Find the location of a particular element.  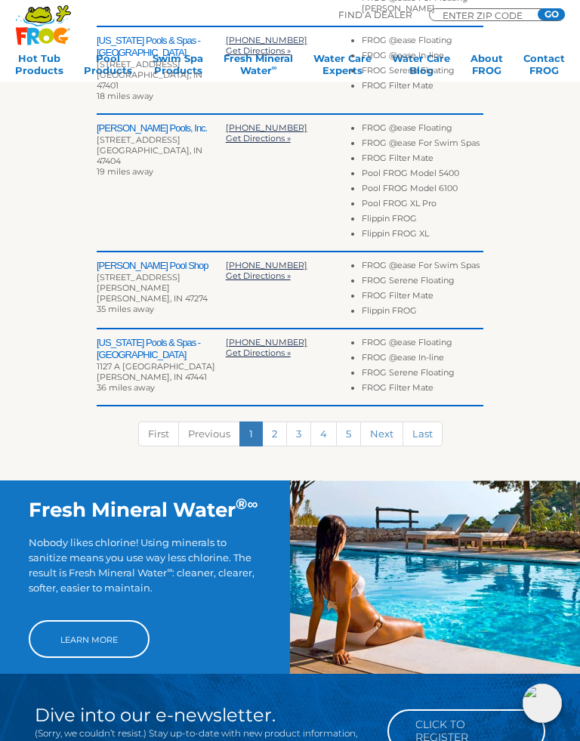

a: 5 is located at coordinates (348, 433).